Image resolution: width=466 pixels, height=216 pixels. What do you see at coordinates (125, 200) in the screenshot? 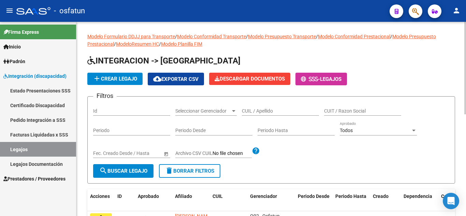
I see `datatable-header-cell: ID` at bounding box center [125, 200].